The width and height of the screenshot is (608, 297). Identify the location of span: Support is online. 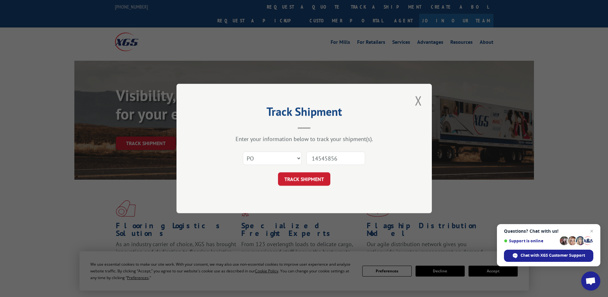
(531, 240).